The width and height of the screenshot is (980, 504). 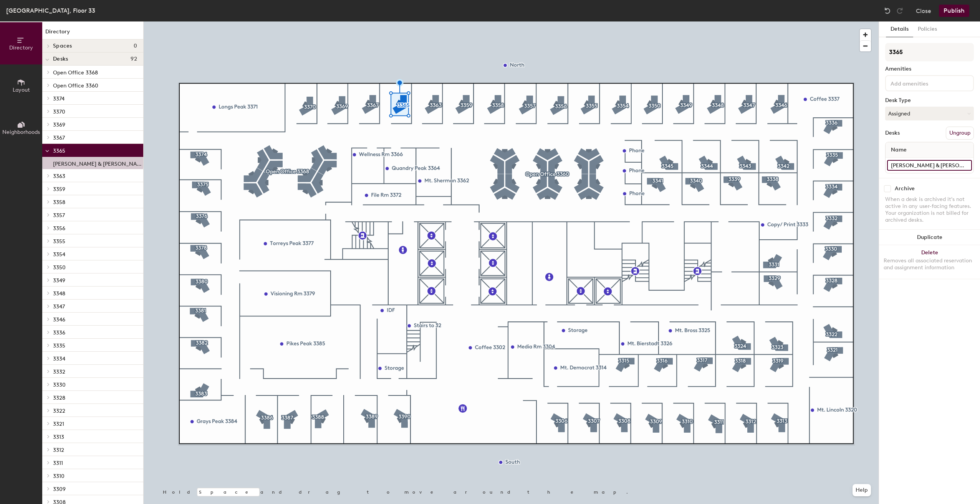 What do you see at coordinates (59, 398) in the screenshot?
I see `span: 3328` at bounding box center [59, 398].